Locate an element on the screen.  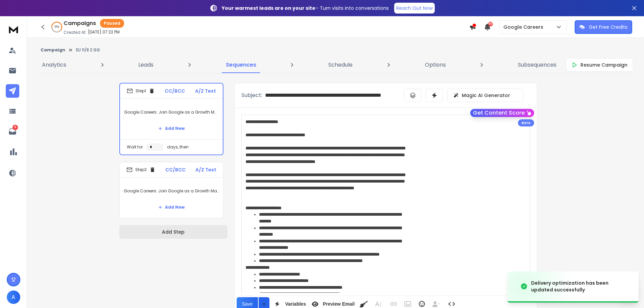
p: Get Free Credits is located at coordinates (608, 27).